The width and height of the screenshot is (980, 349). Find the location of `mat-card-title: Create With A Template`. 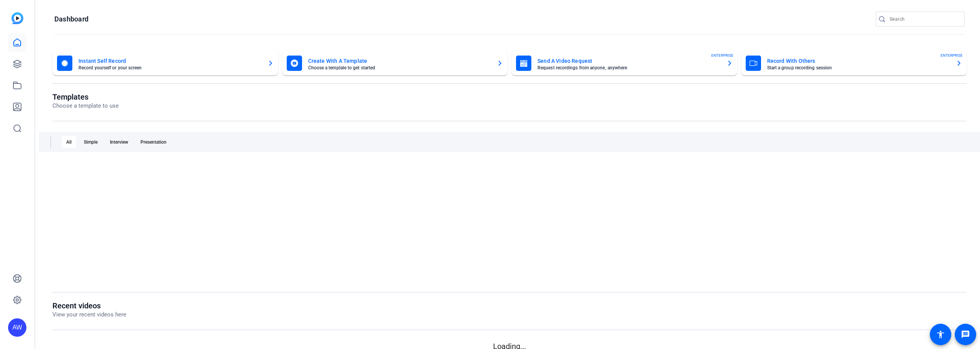

mat-card-title: Create With A Template is located at coordinates (399, 61).